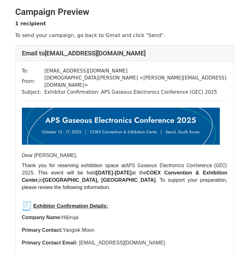  I want to click on td: To:, so click(33, 71).